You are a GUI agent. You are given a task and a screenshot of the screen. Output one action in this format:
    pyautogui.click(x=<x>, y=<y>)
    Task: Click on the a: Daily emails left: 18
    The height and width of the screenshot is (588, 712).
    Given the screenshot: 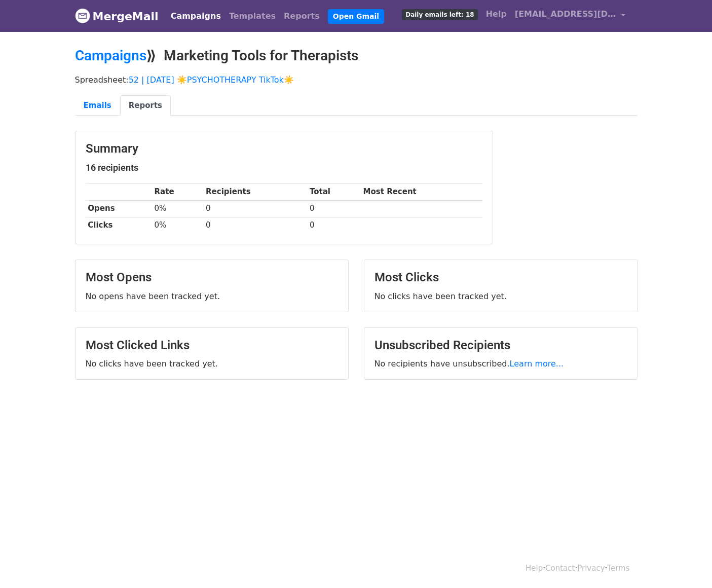 What is the action you would take?
    pyautogui.click(x=440, y=14)
    